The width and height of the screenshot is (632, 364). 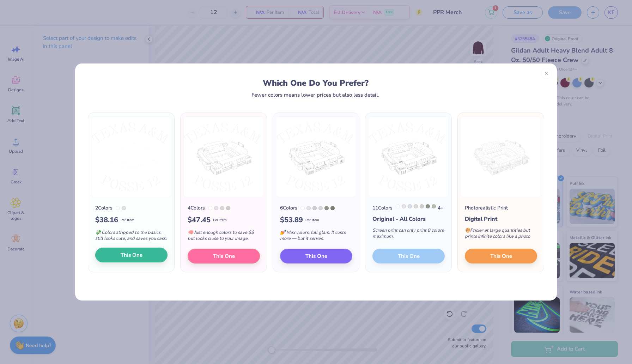 I want to click on div: 2 Colors, so click(x=103, y=208).